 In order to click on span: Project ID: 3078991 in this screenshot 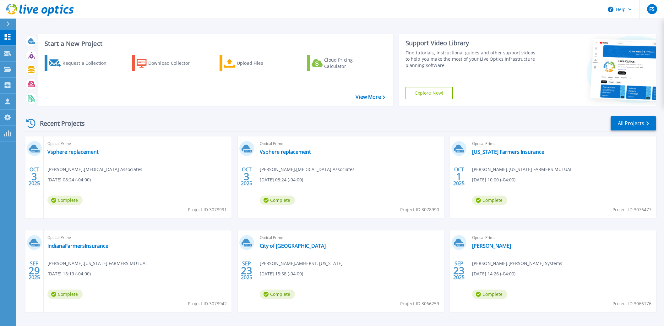, I will do `click(207, 210)`.